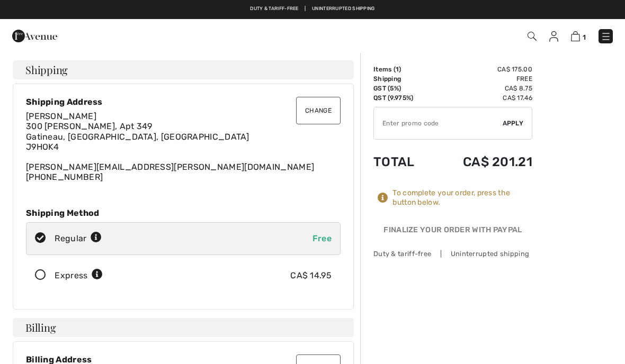 This screenshot has width=625, height=364. I want to click on div: Shipping Address, so click(183, 102).